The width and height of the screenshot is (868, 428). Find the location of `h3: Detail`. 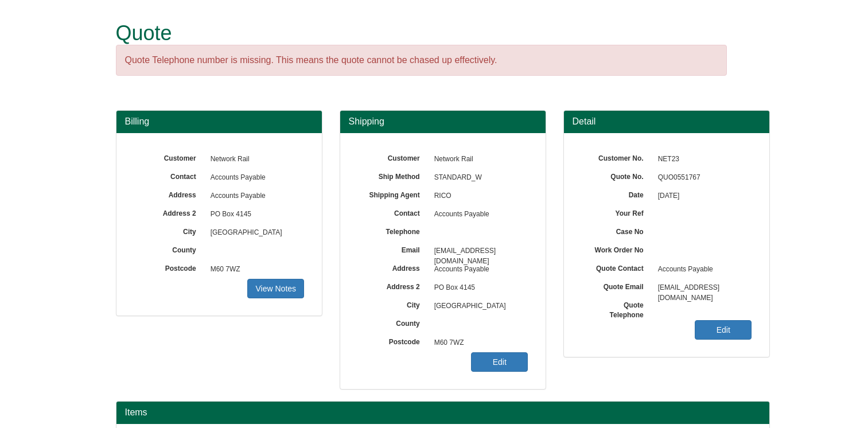

h3: Detail is located at coordinates (667, 121).